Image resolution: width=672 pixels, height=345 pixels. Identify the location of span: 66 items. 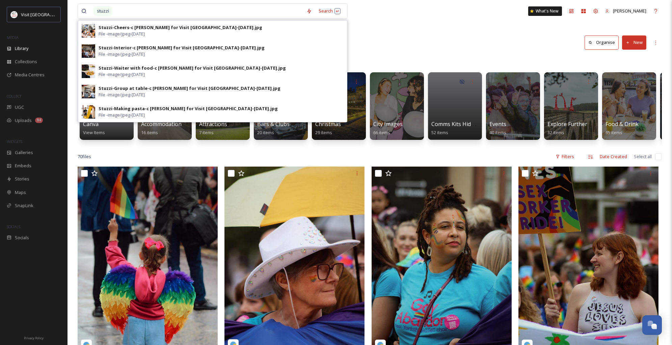
(382, 132).